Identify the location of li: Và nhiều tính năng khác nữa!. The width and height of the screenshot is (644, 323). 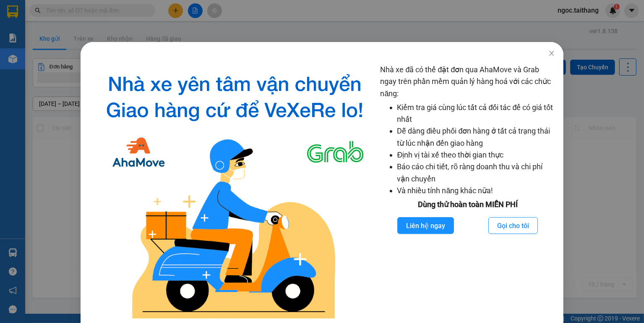
(476, 191).